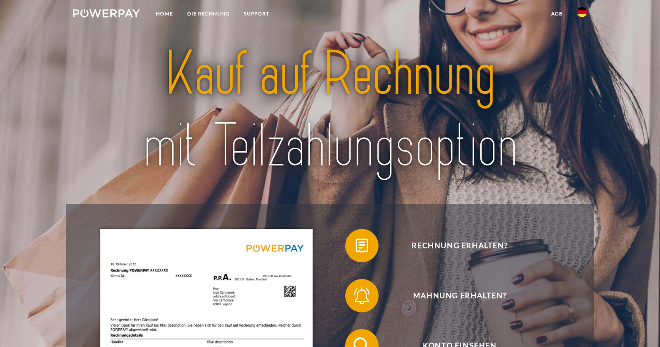 The width and height of the screenshot is (660, 347). Describe the element at coordinates (164, 14) in the screenshot. I see `a: Home` at that location.